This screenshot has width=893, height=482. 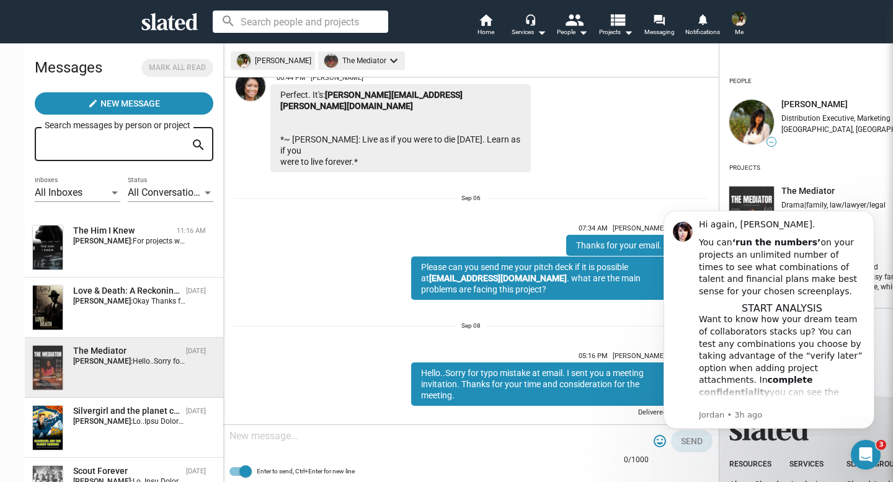 I want to click on span: Notifications, so click(x=703, y=32).